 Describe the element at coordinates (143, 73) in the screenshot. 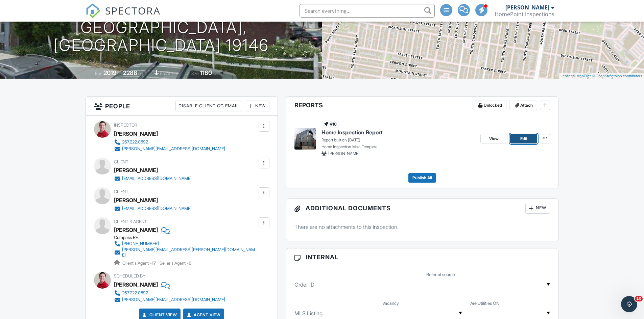

I see `span: sq. ft.` at that location.